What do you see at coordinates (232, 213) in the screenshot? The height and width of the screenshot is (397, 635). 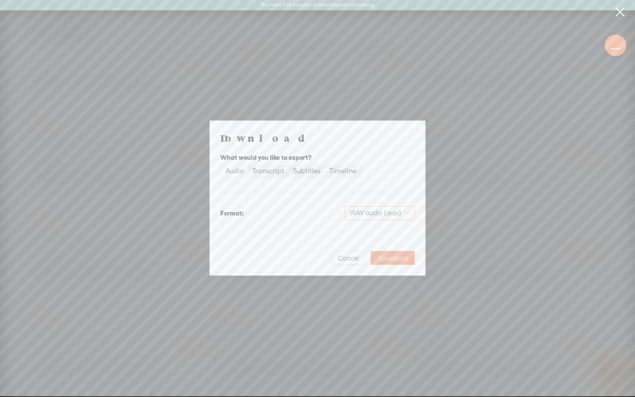 I see `div: Format:` at bounding box center [232, 213].